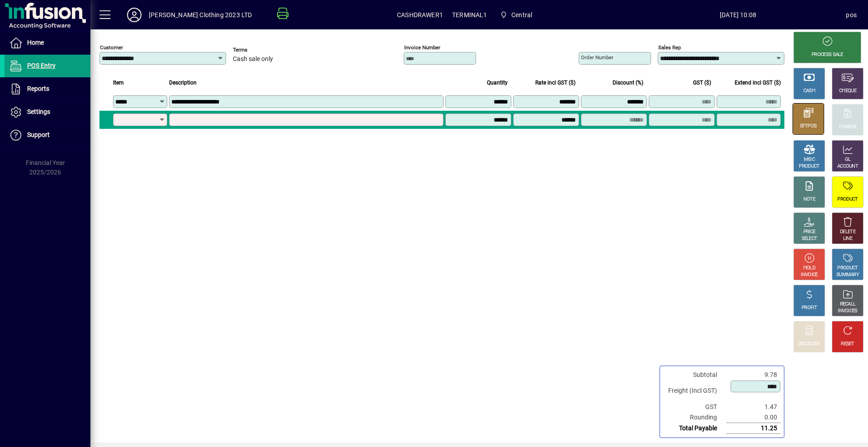  Describe the element at coordinates (252, 59) in the screenshot. I see `span: Cash sale only` at that location.